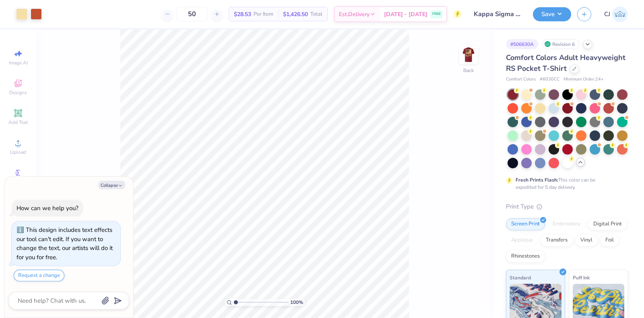 Image resolution: width=644 pixels, height=318 pixels. What do you see at coordinates (610, 240) in the screenshot?
I see `div: Foil` at bounding box center [610, 240].